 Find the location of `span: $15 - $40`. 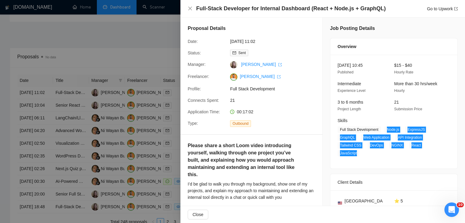

span: $15 - $40 is located at coordinates (403, 65).